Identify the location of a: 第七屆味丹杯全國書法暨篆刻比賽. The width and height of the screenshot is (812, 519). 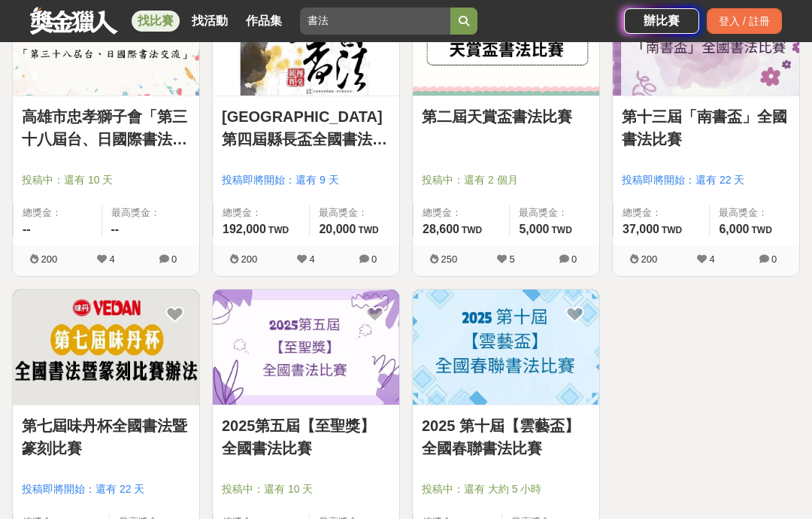
(106, 437).